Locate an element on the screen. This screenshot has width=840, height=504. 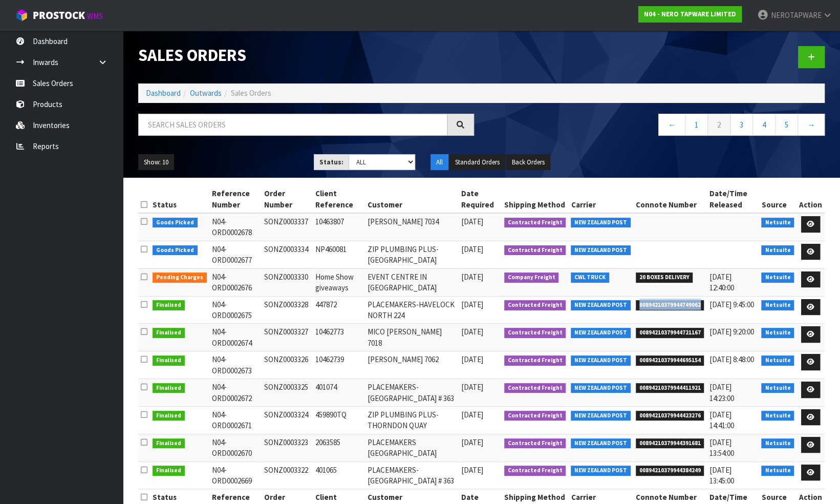
th: Reference Number is located at coordinates (236, 199).